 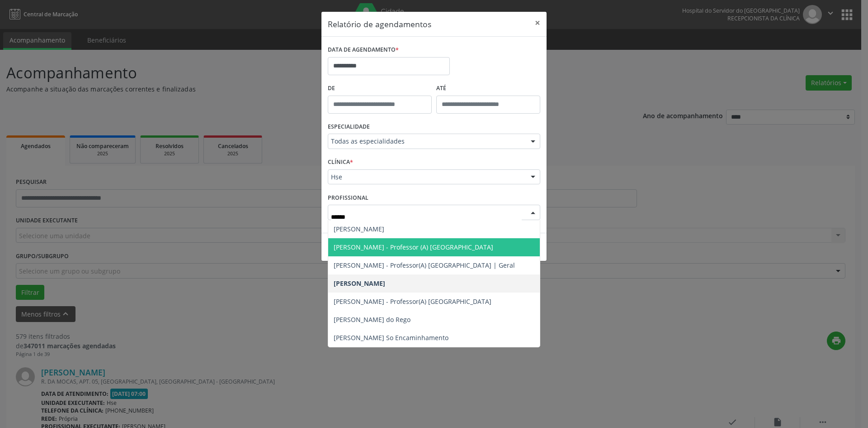 I want to click on label: ESPECIALIDADE, so click(x=349, y=127).